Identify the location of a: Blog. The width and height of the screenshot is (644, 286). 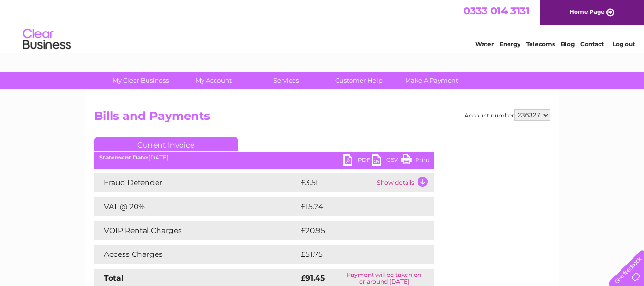
(567, 44).